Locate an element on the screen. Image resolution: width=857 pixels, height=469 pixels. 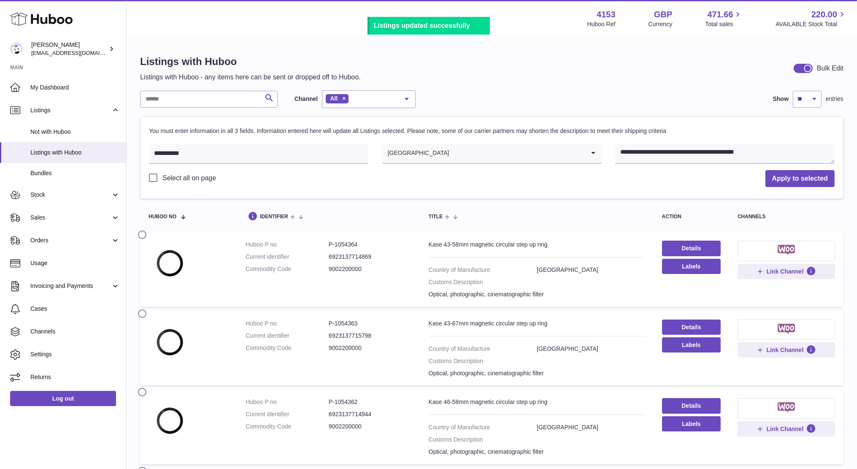
img: Kase 46-58mm magnetic circular step up ring is located at coordinates (170, 419).